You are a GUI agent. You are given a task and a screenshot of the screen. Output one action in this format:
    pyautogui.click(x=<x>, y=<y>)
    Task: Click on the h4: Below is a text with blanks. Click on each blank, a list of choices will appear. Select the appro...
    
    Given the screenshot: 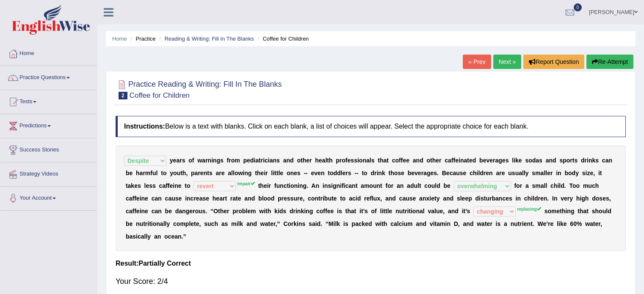 What is the action you would take?
    pyautogui.click(x=371, y=126)
    